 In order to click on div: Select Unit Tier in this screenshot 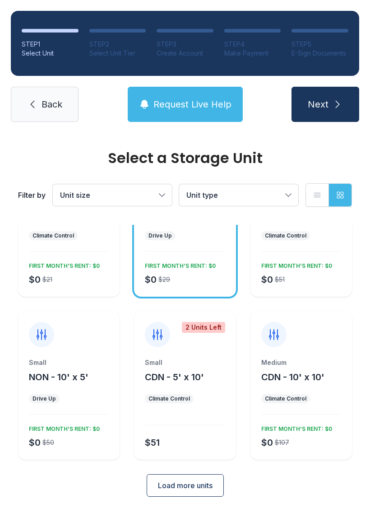, I will do `click(118, 53)`.